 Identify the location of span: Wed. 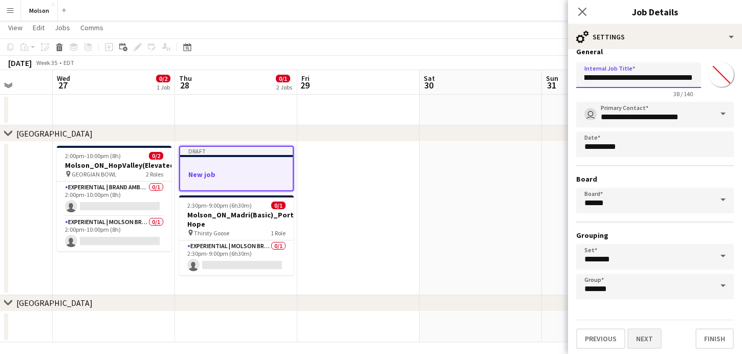
(63, 78).